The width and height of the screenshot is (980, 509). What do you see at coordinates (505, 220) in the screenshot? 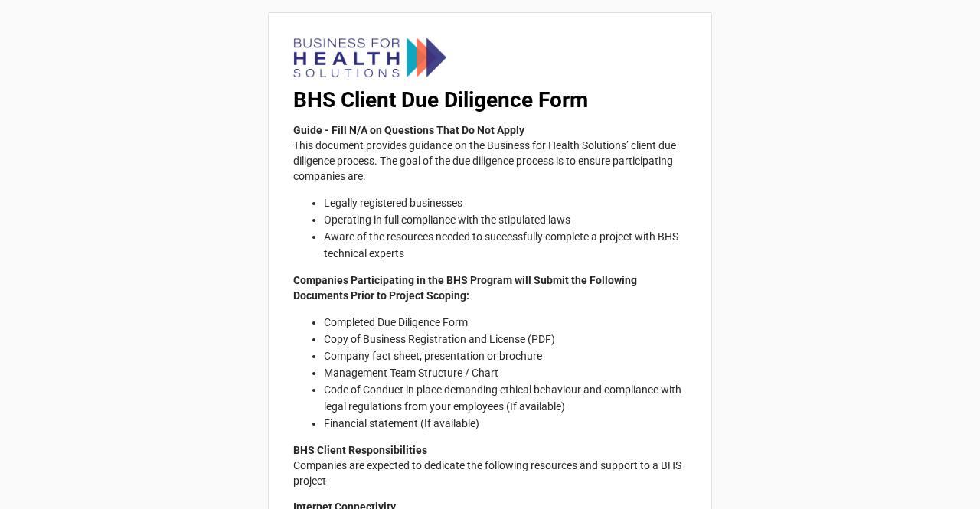
I see `li: Operating in full compliance with the stipulated laws` at bounding box center [505, 220].